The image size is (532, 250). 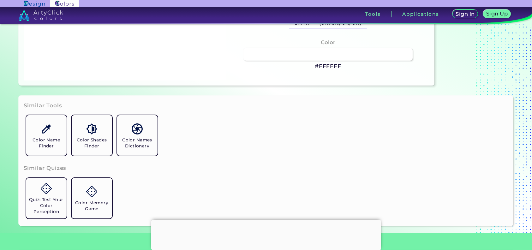 I want to click on h3: Similar Tools, so click(x=43, y=106).